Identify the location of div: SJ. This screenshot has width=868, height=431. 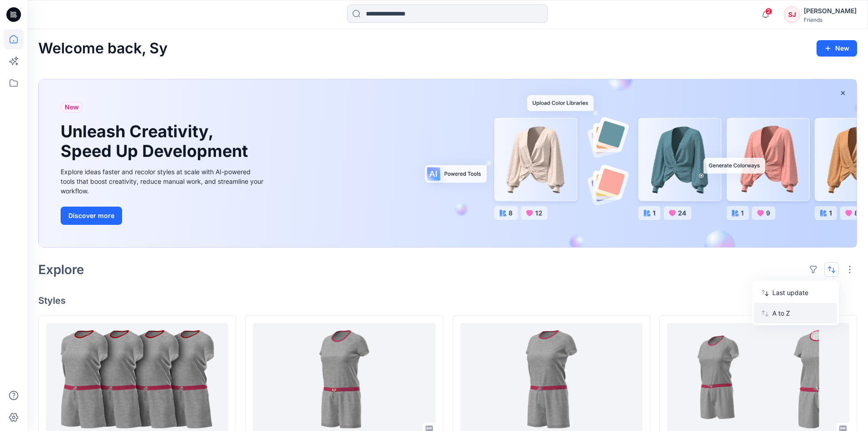
(792, 15).